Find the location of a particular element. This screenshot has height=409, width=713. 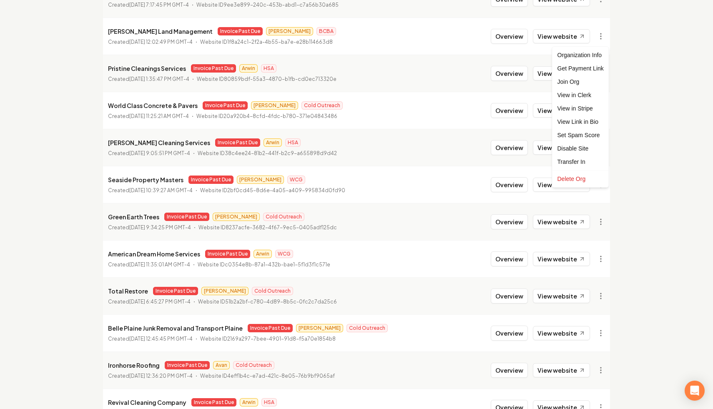

div: Transfer In is located at coordinates (580, 162).